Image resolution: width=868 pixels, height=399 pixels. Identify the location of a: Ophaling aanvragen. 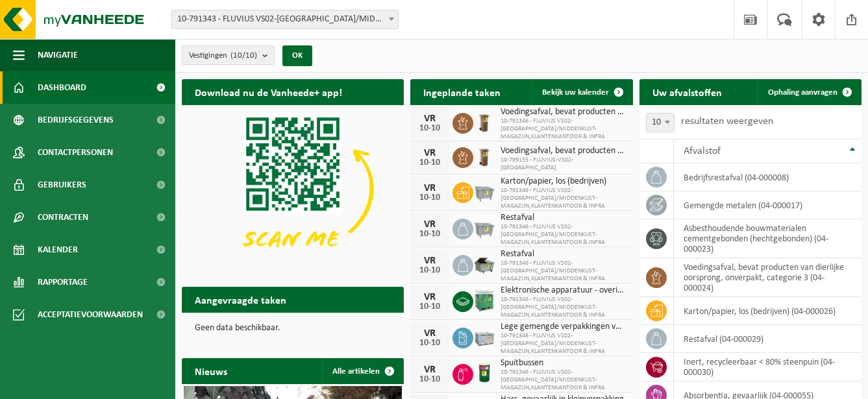
(809, 92).